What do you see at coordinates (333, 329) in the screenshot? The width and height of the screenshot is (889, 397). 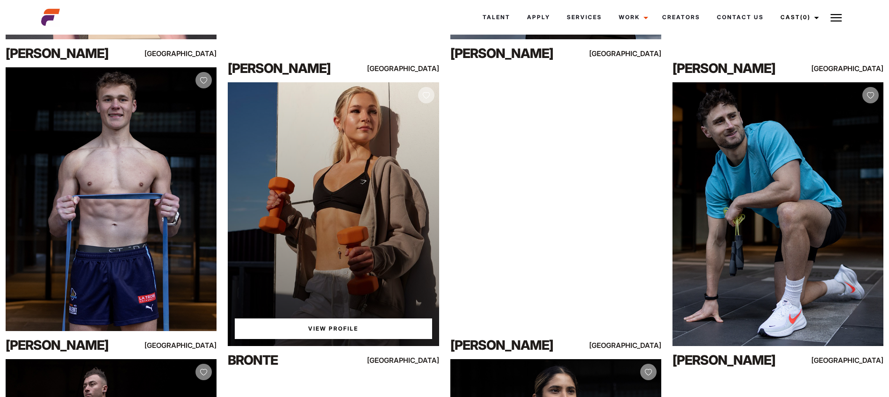 I see `a: View Bronte'sProfile` at bounding box center [333, 329].